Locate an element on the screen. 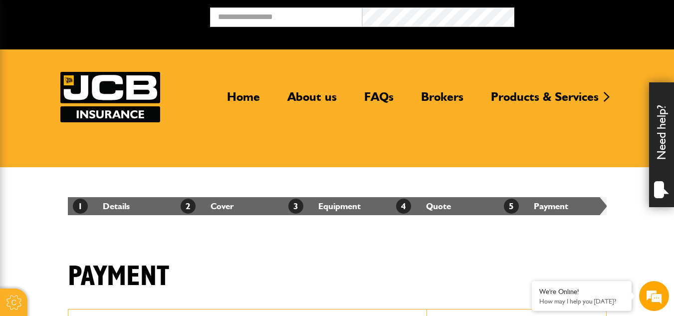  span: 4 is located at coordinates (404, 206).